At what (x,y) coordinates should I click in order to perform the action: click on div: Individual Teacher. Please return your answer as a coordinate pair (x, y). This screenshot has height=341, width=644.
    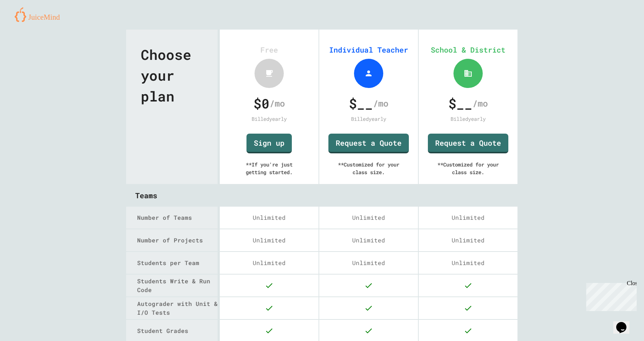
    Looking at the image, I should click on (369, 49).